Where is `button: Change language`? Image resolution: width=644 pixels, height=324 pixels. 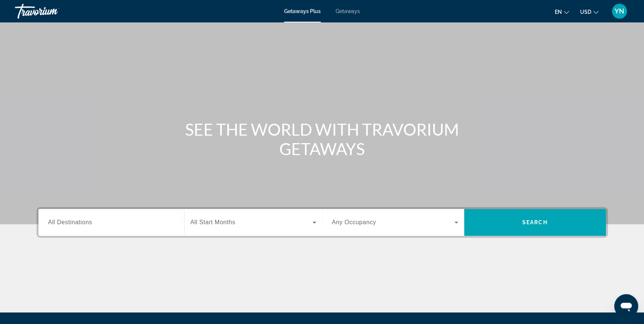 button: Change language is located at coordinates (562, 12).